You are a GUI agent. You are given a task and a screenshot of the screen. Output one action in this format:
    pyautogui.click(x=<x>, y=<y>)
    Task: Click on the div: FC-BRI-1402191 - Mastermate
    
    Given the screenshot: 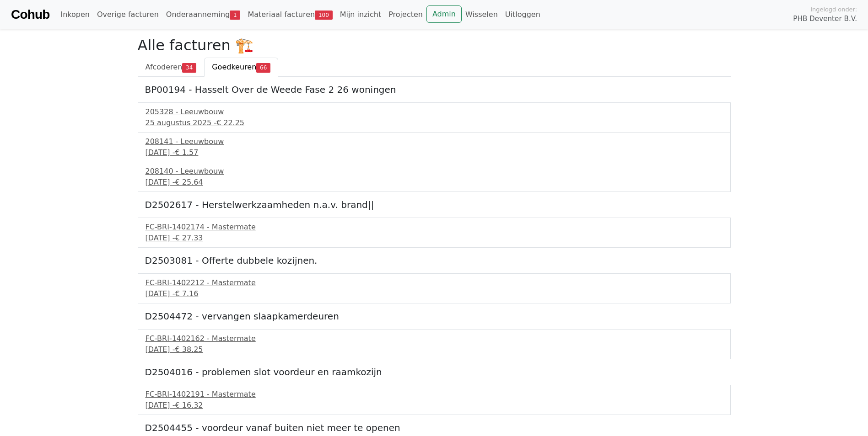 What is the action you would take?
    pyautogui.click(x=435, y=395)
    